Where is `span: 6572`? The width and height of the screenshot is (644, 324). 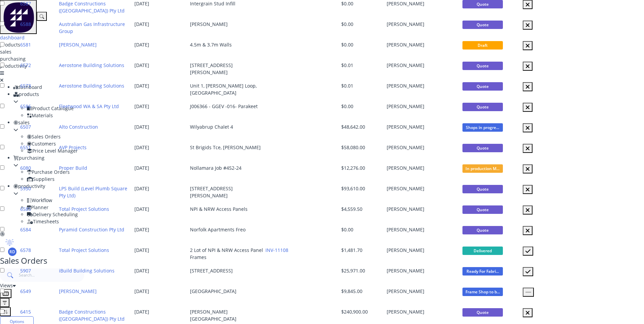 span: 6572 is located at coordinates (25, 65).